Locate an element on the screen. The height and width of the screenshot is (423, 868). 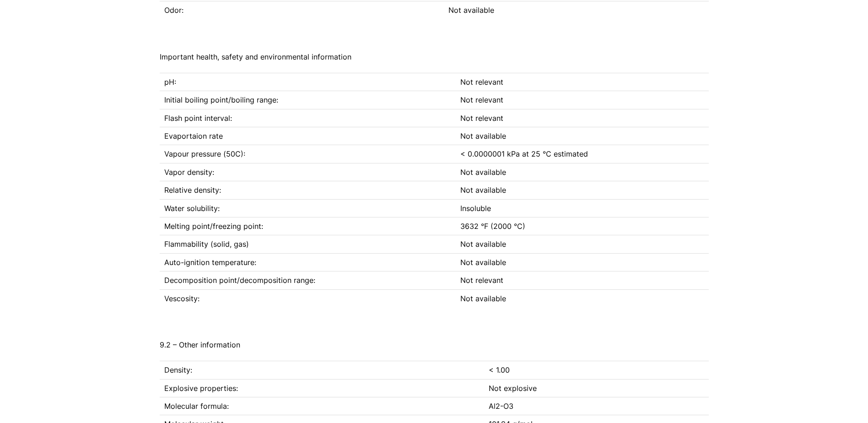
td: Vapour pressure (50C): is located at coordinates (307, 154).